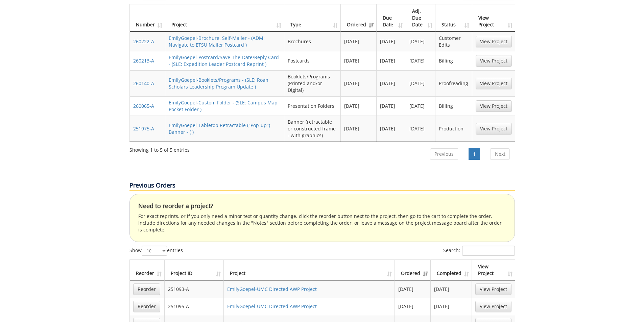  Describe the element at coordinates (194, 270) in the screenshot. I see `th: Project ID: activate to sort column ascending` at that location.